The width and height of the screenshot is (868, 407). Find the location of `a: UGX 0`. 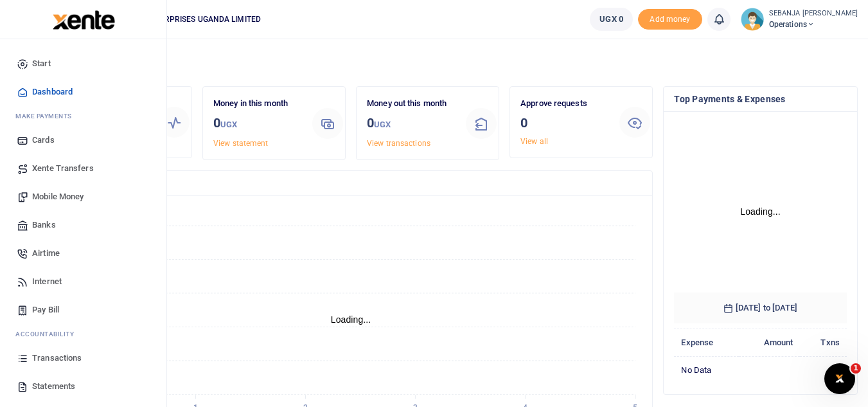

a: UGX 0 is located at coordinates (611, 19).